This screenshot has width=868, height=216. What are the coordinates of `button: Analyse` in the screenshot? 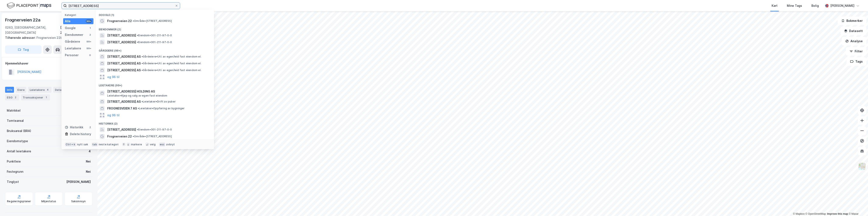 It's located at (854, 41).